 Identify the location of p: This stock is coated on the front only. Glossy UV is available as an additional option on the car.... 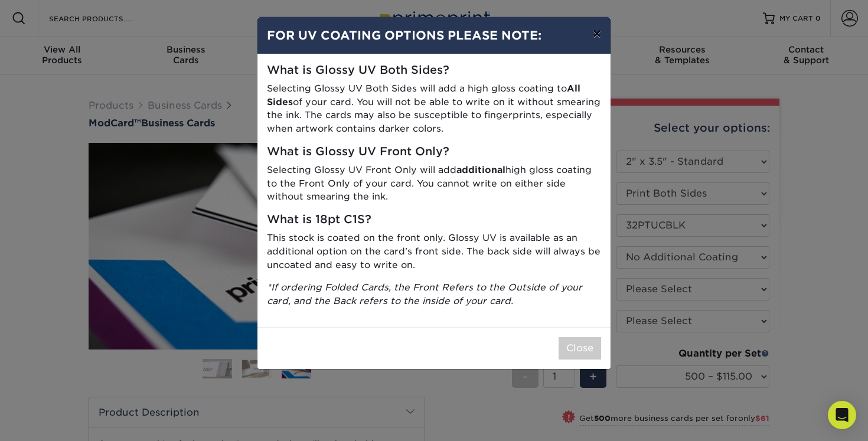
(434, 252).